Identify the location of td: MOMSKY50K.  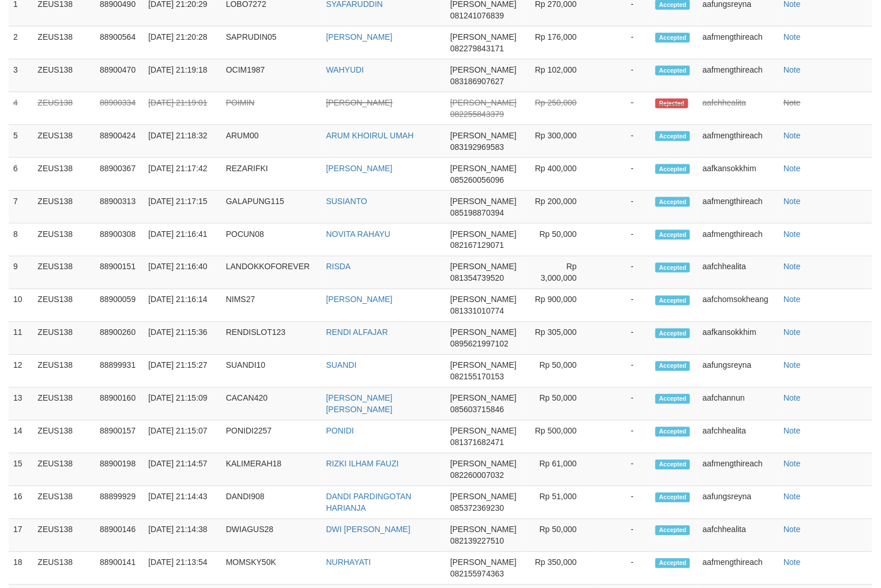
(271, 569).